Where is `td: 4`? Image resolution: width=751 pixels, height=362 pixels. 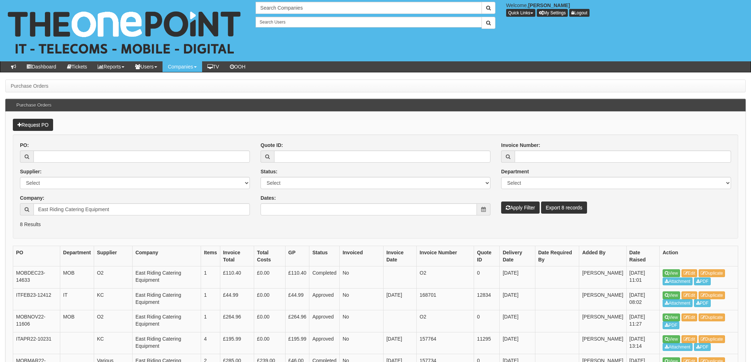 td: 4 is located at coordinates (211, 343).